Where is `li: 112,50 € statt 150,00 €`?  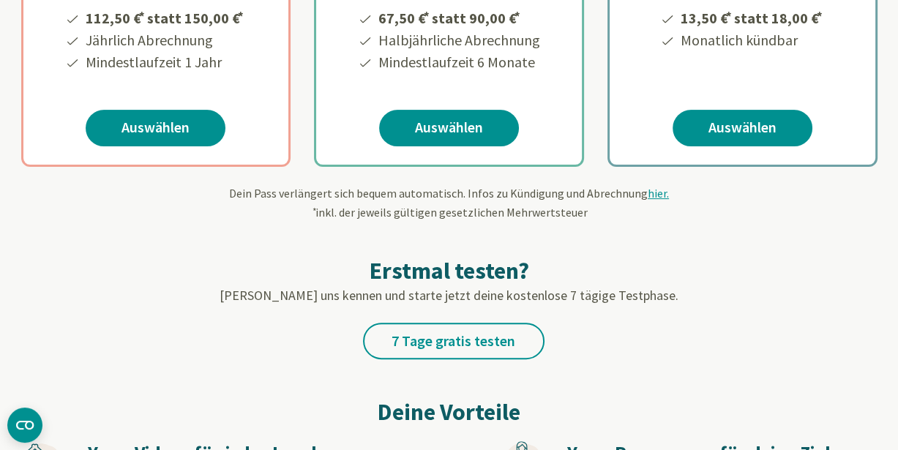
li: 112,50 € statt 150,00 € is located at coordinates (165, 17).